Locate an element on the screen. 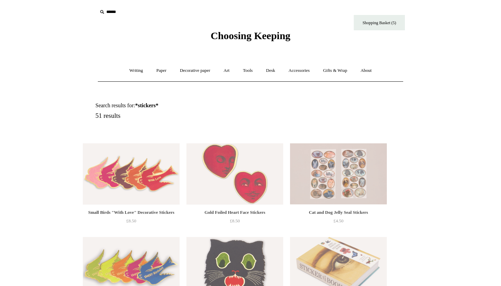 The width and height of the screenshot is (501, 286). a: Paper is located at coordinates (161, 71).